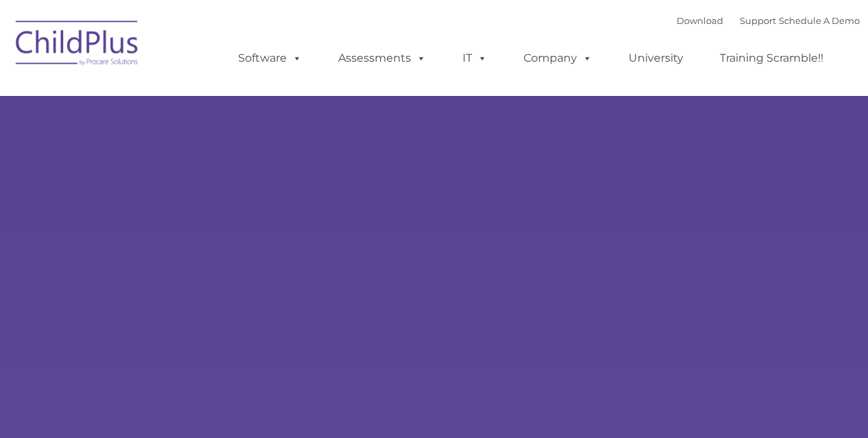 This screenshot has height=438, width=868. I want to click on a: University, so click(656, 59).